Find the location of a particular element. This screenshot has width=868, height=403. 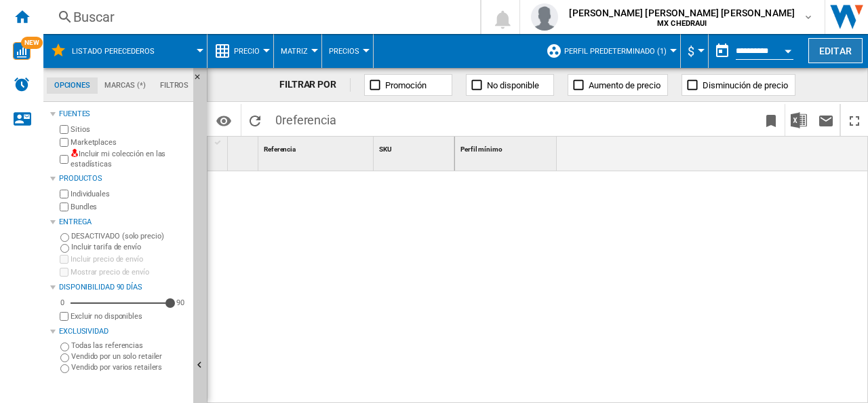

div: Fuentes is located at coordinates (124, 114).